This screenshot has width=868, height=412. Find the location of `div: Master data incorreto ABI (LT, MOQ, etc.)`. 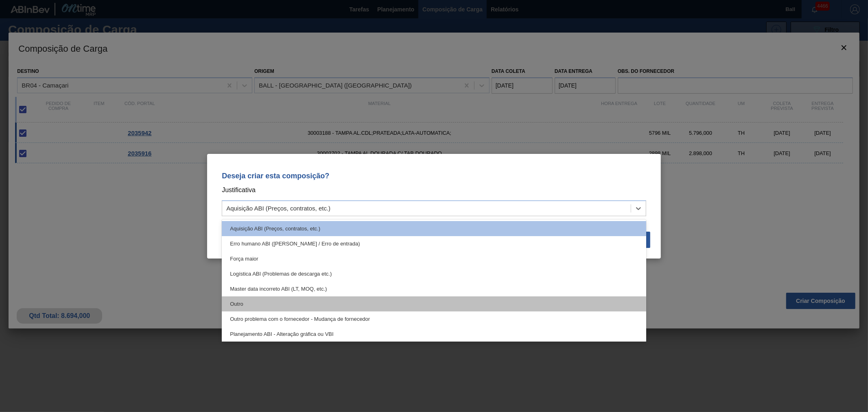

div: Master data incorreto ABI (LT, MOQ, etc.) is located at coordinates (434, 288).